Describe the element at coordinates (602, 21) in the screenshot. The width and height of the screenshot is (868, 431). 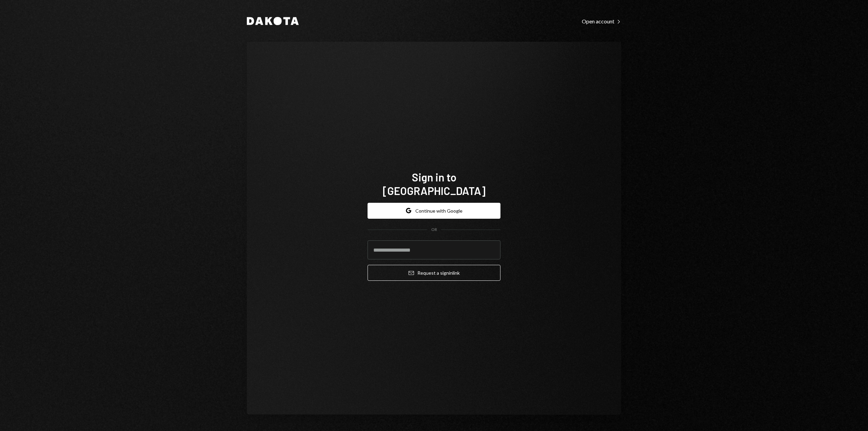
I see `div: Open account` at that location.